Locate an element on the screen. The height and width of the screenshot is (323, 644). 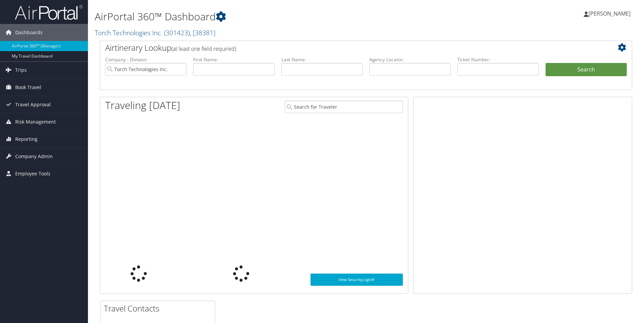
span: Trips is located at coordinates (21, 70).